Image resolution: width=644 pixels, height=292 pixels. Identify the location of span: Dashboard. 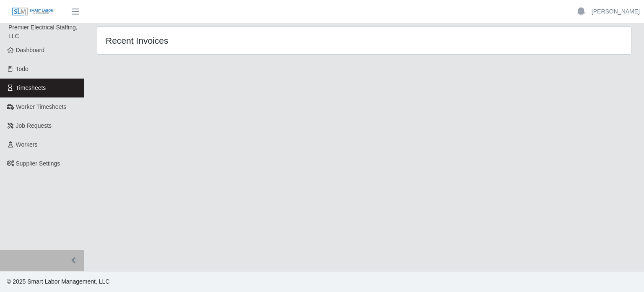
(30, 50).